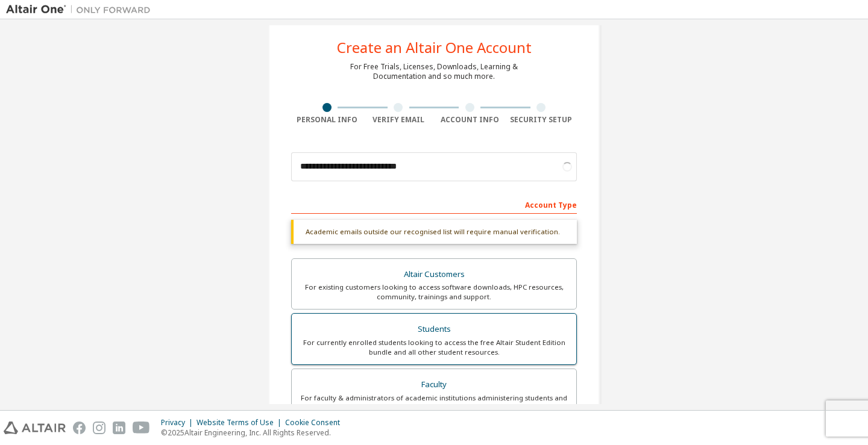 This screenshot has width=868, height=445. I want to click on div: Verify Email, so click(398, 120).